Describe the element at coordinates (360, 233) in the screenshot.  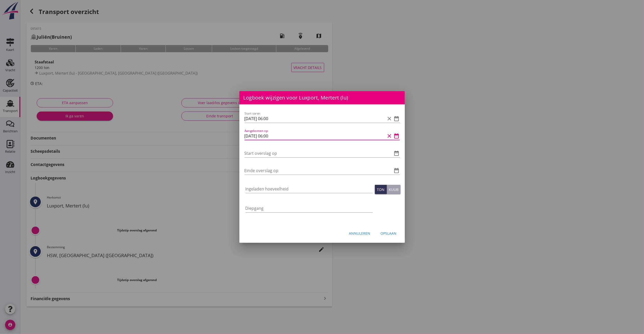
I see `div: Annuleren` at that location.